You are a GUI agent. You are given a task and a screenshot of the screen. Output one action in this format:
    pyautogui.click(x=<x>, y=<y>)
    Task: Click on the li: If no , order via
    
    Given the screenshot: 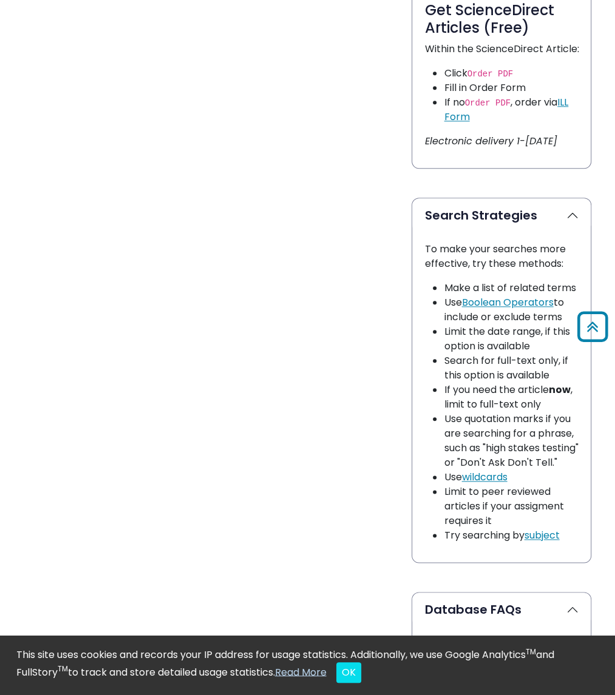 What is the action you would take?
    pyautogui.click(x=511, y=110)
    